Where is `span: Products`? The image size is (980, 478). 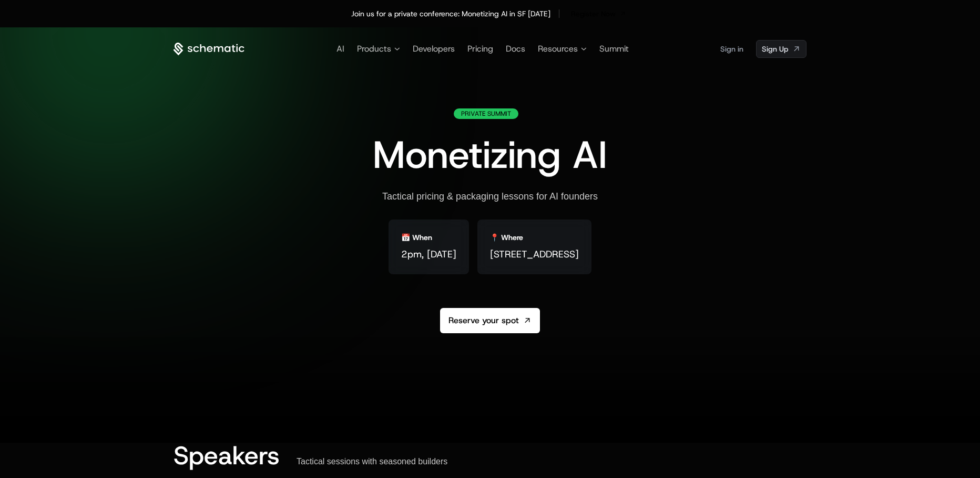
span: Products is located at coordinates (374, 49).